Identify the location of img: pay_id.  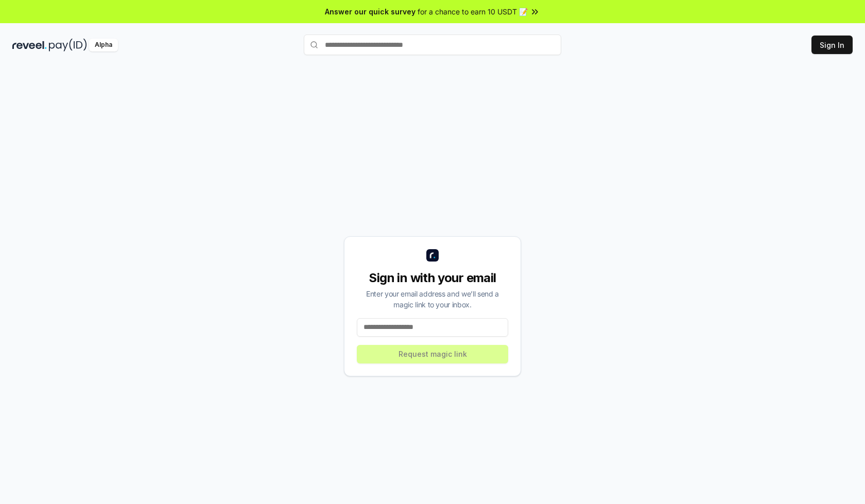
(68, 45).